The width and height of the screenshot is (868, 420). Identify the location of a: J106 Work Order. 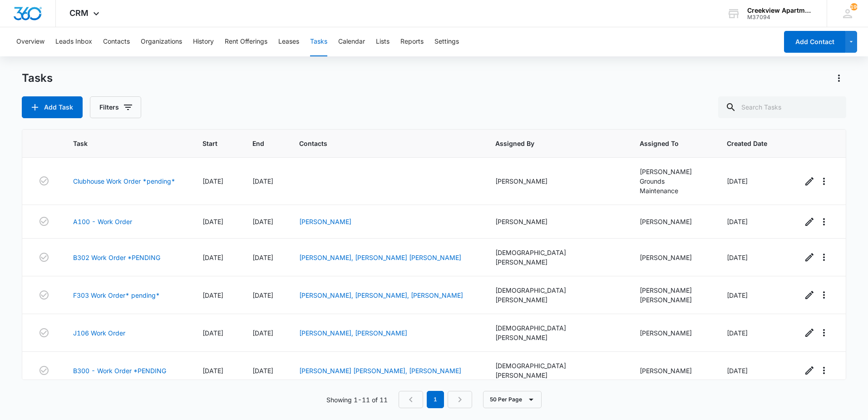
(99, 333).